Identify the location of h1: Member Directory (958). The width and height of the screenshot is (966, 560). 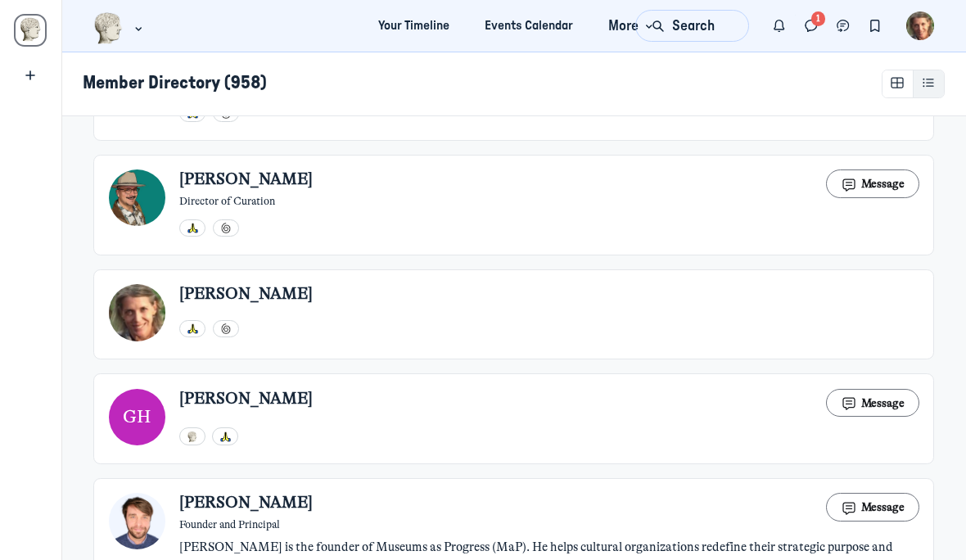
(174, 84).